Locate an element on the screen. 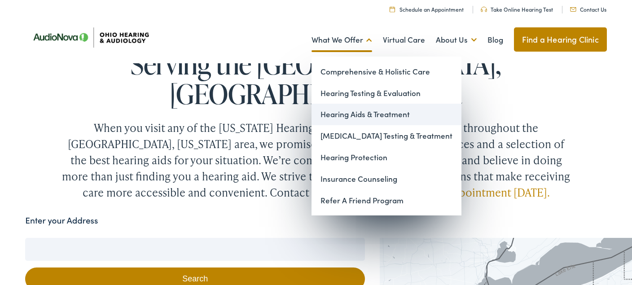  img: Mail icon representing email contact with Ohio Hearing in Cincinnati, OH is located at coordinates (573, 9).